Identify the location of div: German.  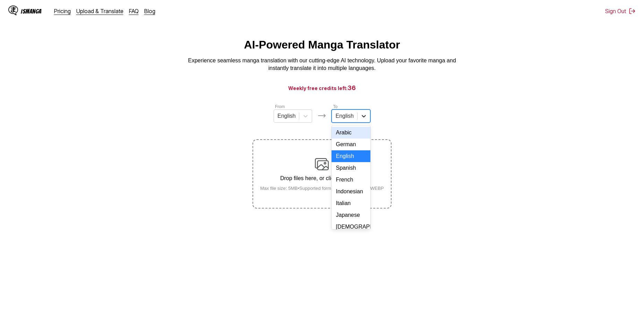
(351, 145).